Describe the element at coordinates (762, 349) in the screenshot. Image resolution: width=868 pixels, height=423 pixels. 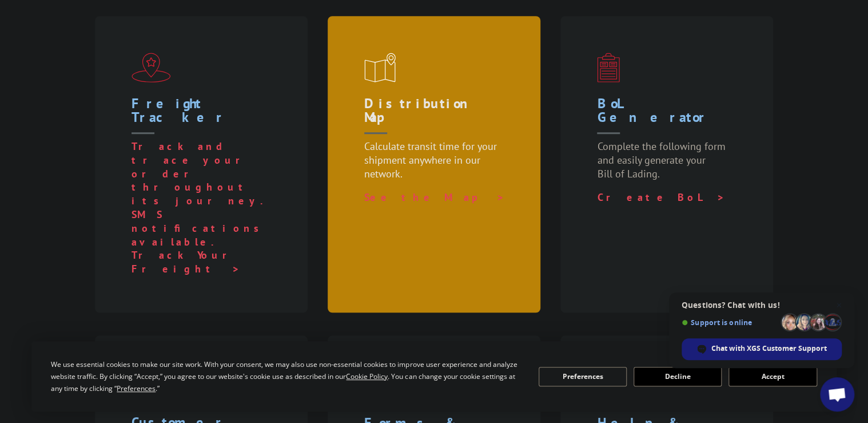
I see `div: Chat with XGS Customer Support` at that location.